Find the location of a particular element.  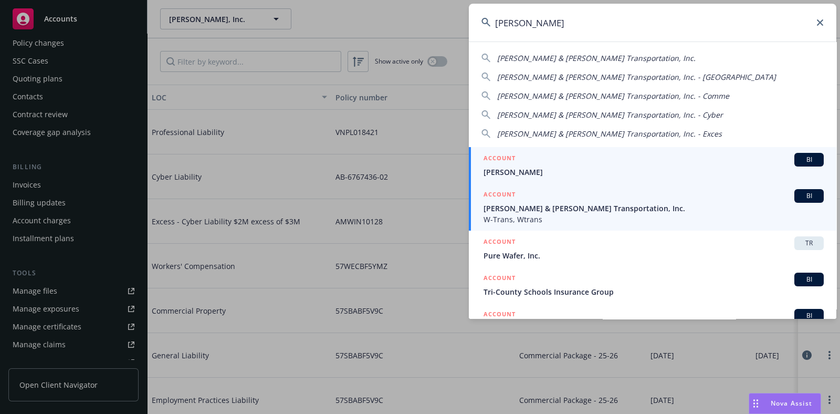

a: ACCOUNTBITri-County Schools Insurance Group is located at coordinates (653, 285).